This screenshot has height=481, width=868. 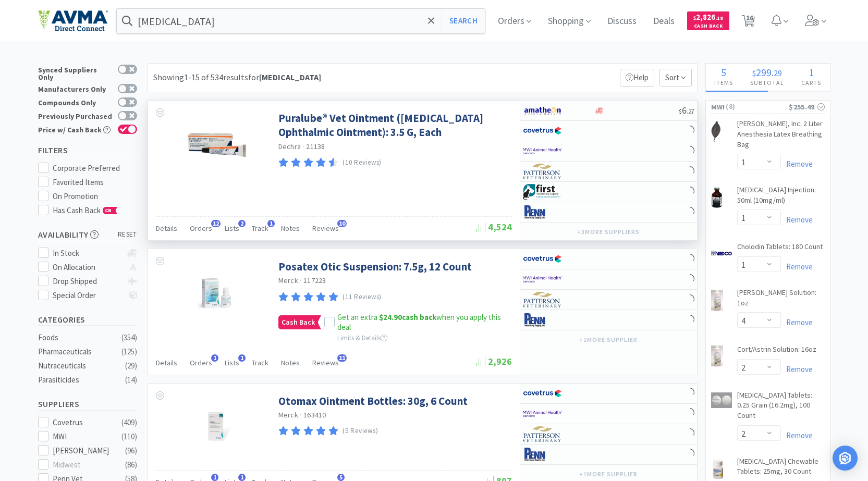 I want to click on h4: Items, so click(x=723, y=82).